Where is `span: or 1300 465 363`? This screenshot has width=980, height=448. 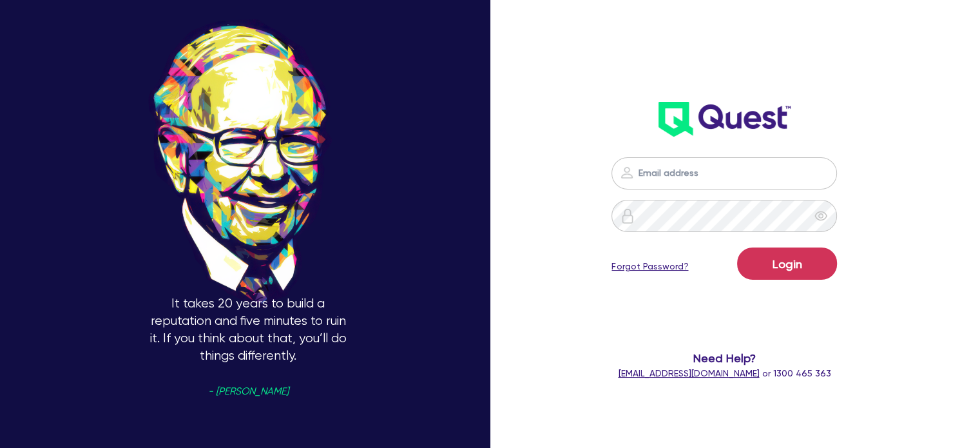
span: or 1300 465 363 is located at coordinates (724, 373).